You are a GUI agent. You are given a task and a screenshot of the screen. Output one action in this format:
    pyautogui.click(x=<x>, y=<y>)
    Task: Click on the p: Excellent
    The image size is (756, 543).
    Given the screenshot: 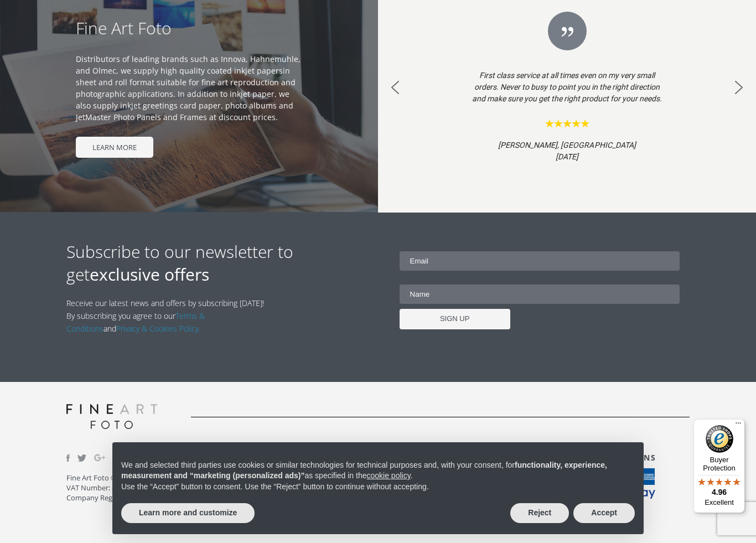 What is the action you would take?
    pyautogui.click(x=719, y=502)
    